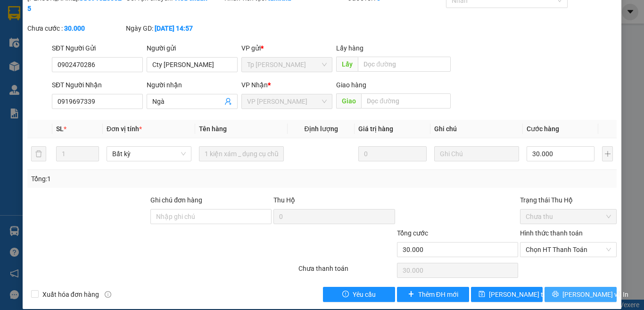 This screenshot has height=310, width=644. Describe the element at coordinates (376, 129) in the screenshot. I see `span: Giá trị hàng` at that location.